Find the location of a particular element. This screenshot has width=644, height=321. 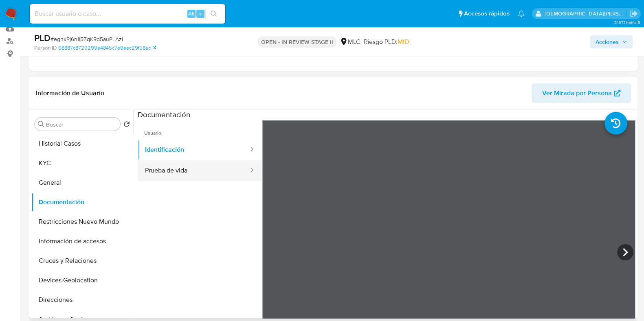

button: Acciones is located at coordinates (611, 42).